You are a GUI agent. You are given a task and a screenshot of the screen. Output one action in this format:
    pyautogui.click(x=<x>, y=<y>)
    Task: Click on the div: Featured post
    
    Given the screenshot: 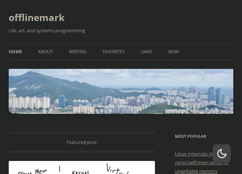 What is the action you would take?
    pyautogui.click(x=82, y=142)
    